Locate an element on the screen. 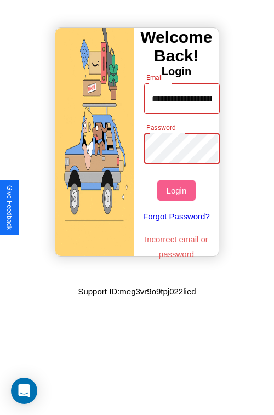  img: gif is located at coordinates (95, 142).